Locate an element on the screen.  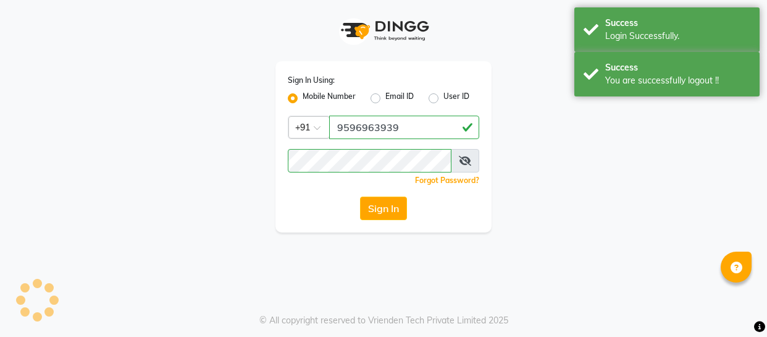
div: You are successfully logout !! is located at coordinates (678, 80).